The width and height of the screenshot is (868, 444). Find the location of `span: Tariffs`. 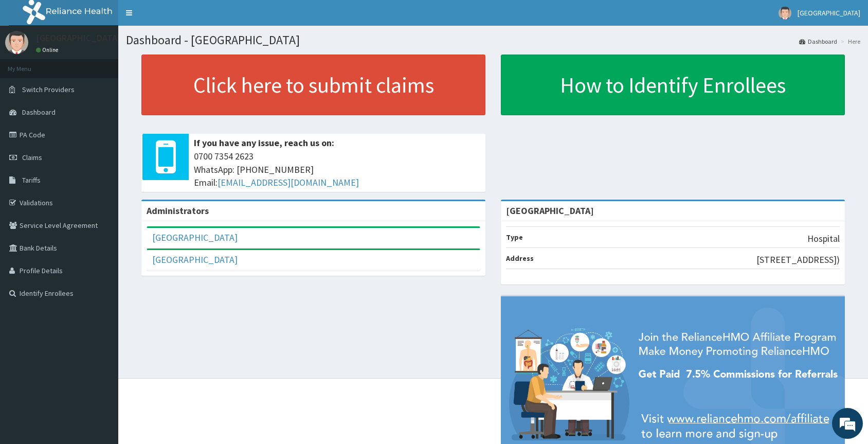

span: Tariffs is located at coordinates (31, 180).